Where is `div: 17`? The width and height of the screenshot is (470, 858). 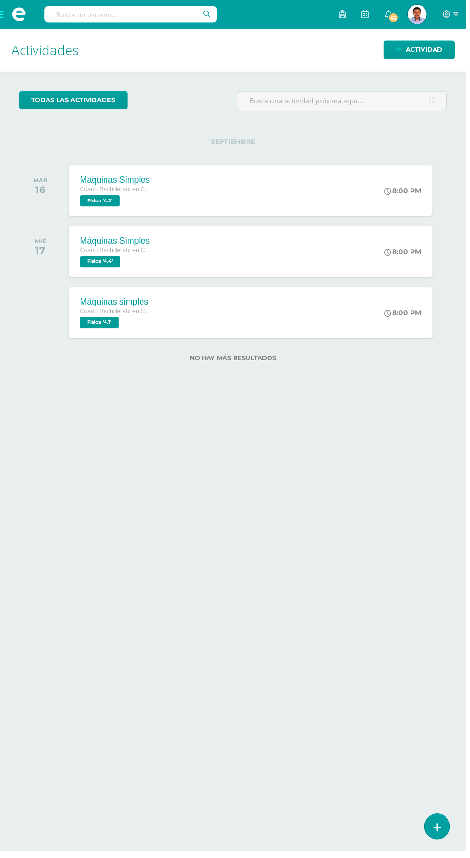
div: 17 is located at coordinates (41, 252).